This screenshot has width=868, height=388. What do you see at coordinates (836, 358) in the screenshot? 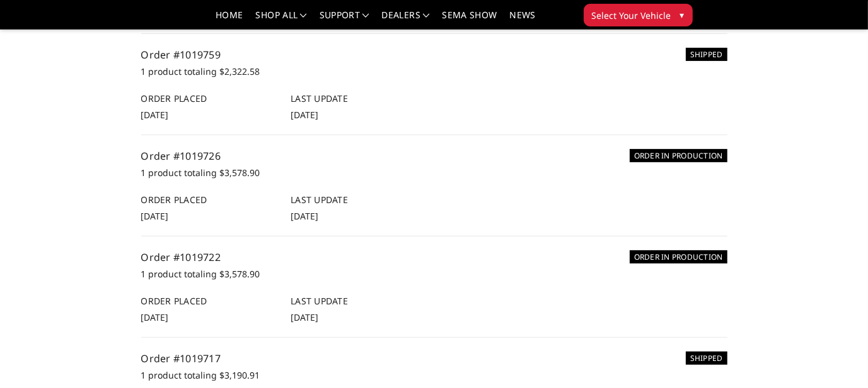
I see `div: Chat Widget` at bounding box center [836, 358].